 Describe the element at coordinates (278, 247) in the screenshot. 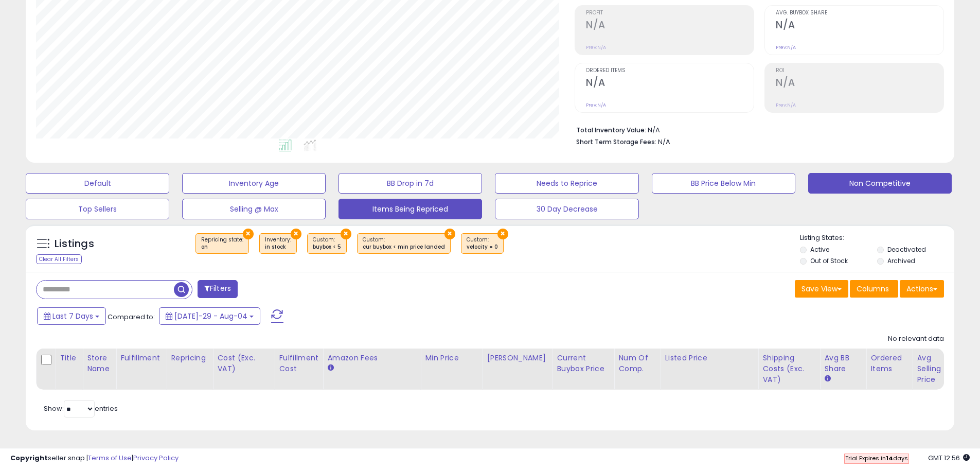

I see `div: in stock` at that location.